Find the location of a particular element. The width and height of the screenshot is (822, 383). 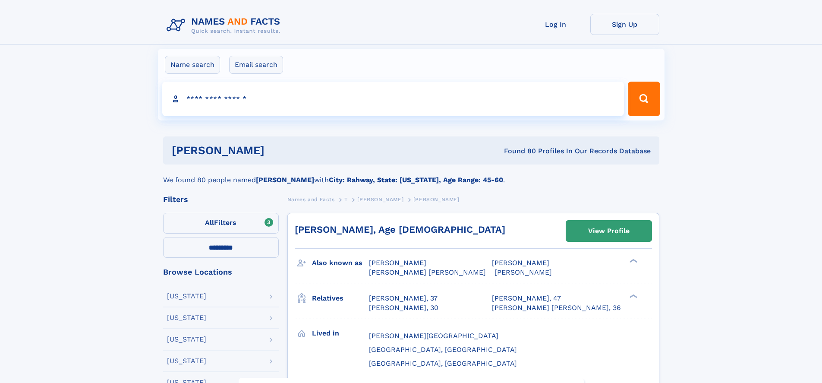

a: Names and Facts is located at coordinates (311, 199).